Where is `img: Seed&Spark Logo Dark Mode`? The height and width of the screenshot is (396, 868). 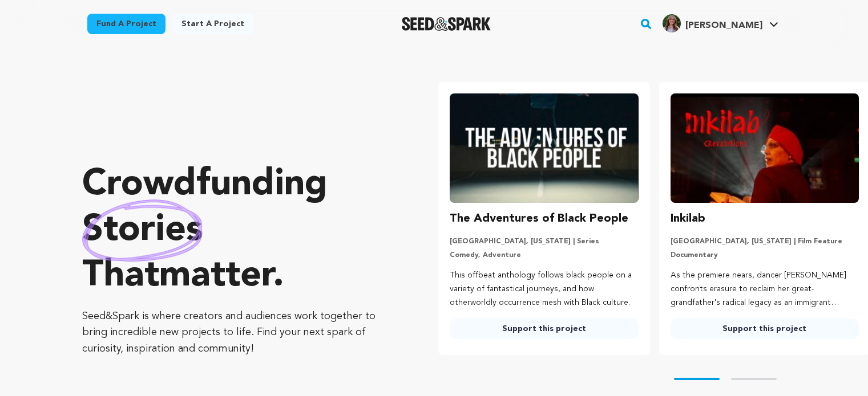
img: Seed&Spark Logo Dark Mode is located at coordinates (446, 24).